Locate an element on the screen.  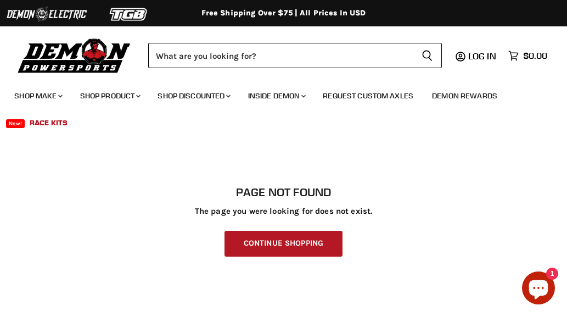
span: $0.00 is located at coordinates (535, 55).